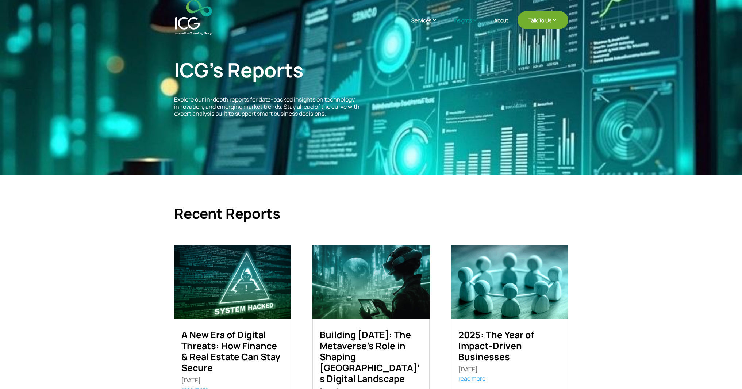 The height and width of the screenshot is (389, 742). What do you see at coordinates (267, 106) in the screenshot?
I see `span: Explore our in-depth reports for data-backed insights on technology, innovation, and emerging mar...` at bounding box center [267, 106].